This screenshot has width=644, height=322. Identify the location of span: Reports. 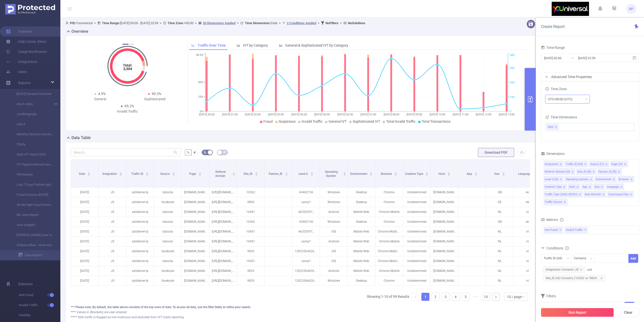
(24, 83).